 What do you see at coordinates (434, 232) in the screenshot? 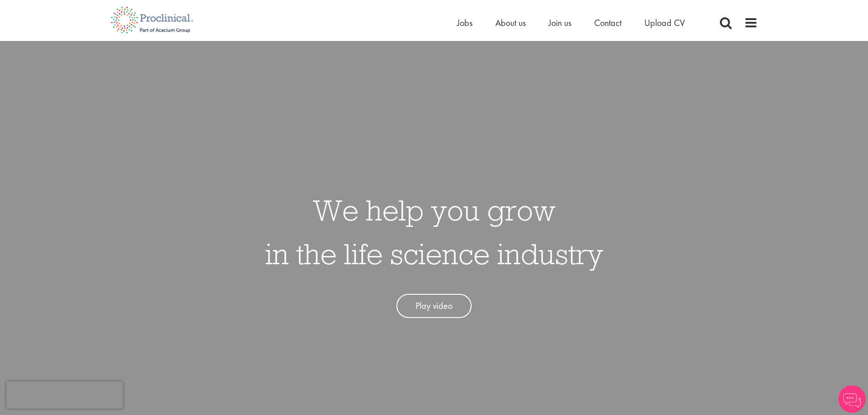
I see `h1: We help you grow in the life science industry` at bounding box center [434, 232].